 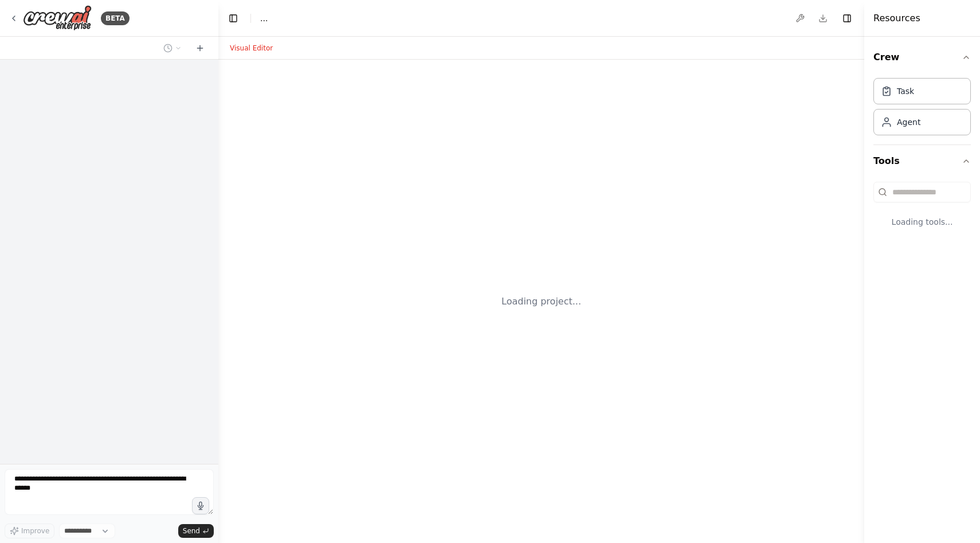 I want to click on button: Hide right sidebar, so click(x=847, y=19).